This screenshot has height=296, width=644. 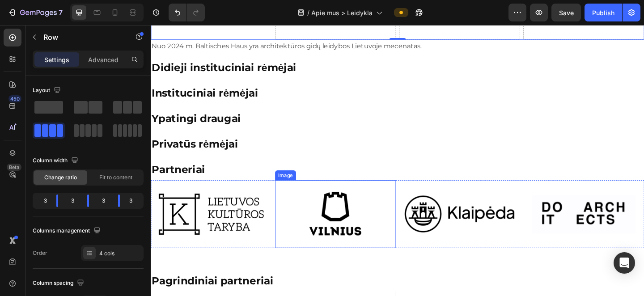 I want to click on div: Column spacing, so click(x=59, y=283).